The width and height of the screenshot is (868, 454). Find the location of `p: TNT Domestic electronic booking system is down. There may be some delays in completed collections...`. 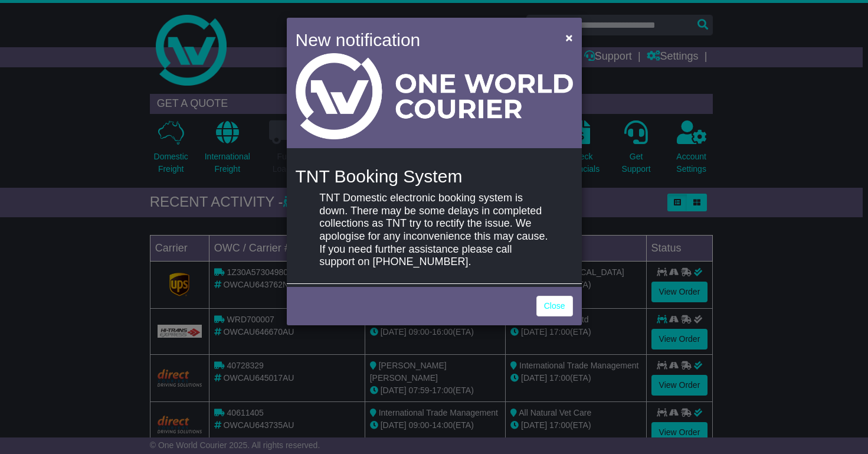

p: TNT Domestic electronic booking system is down. There may be some delays in completed collections... is located at coordinates (434, 230).